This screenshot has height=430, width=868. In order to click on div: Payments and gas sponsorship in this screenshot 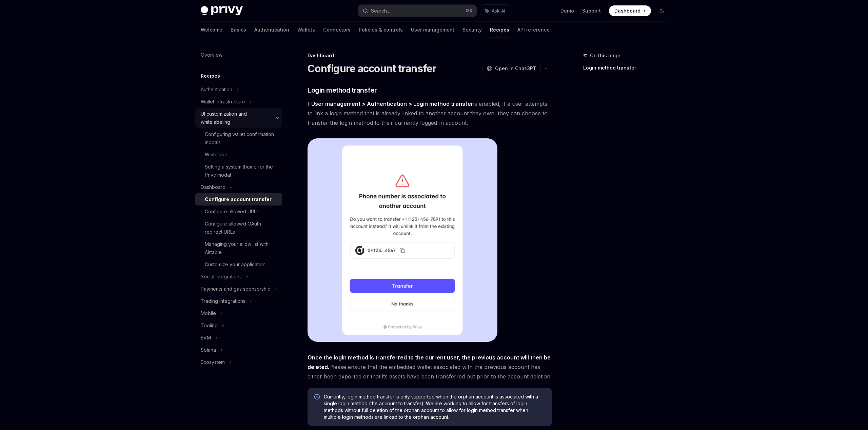, I will do `click(236, 289)`.